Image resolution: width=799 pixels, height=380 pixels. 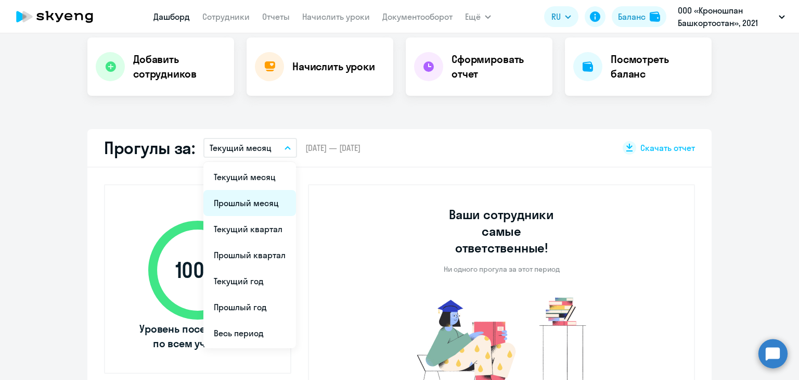 I want to click on ul: Ещё, so click(x=250, y=255).